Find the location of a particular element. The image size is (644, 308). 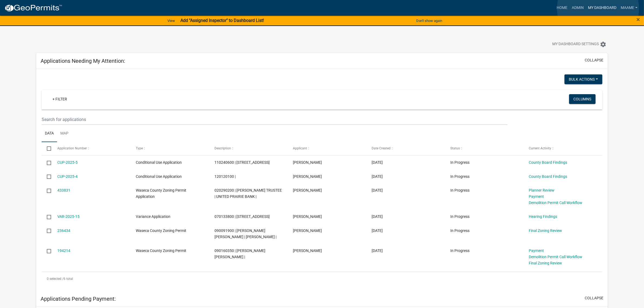

a: 433831 is located at coordinates (64, 190).